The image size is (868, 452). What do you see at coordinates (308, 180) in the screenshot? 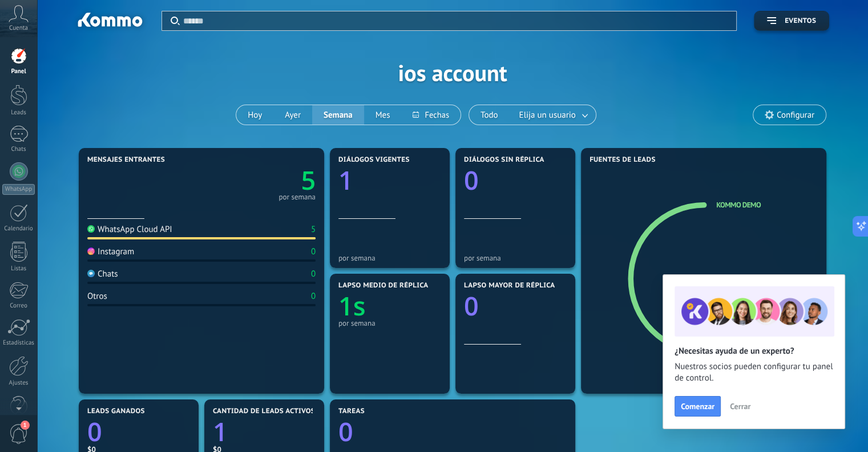
I see `text: 5` at bounding box center [308, 180].